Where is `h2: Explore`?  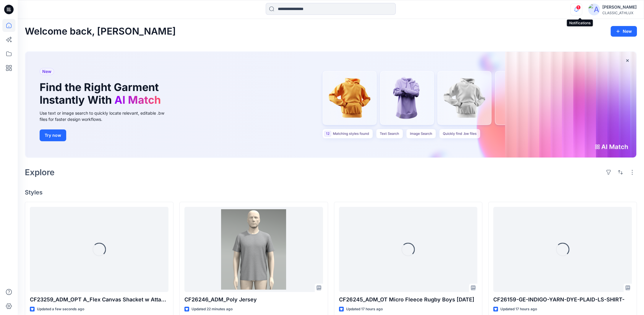 h2: Explore is located at coordinates (40, 172).